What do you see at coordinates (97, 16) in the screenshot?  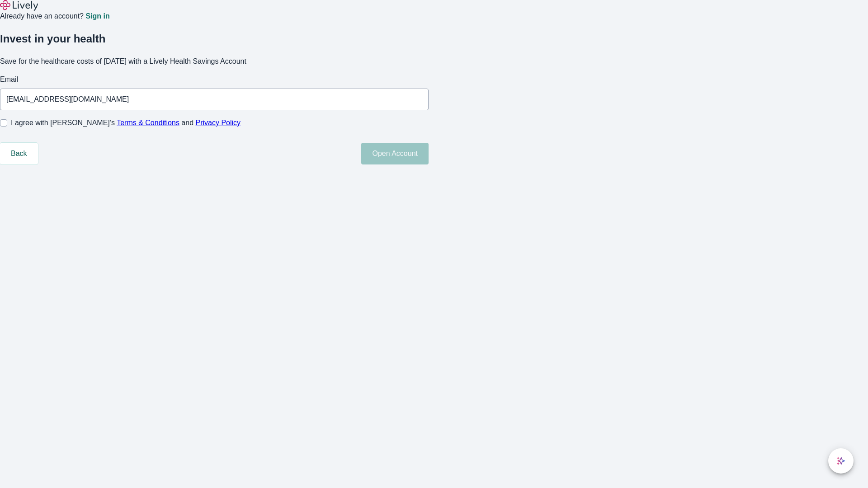 I see `a: Sign in` at bounding box center [97, 16].